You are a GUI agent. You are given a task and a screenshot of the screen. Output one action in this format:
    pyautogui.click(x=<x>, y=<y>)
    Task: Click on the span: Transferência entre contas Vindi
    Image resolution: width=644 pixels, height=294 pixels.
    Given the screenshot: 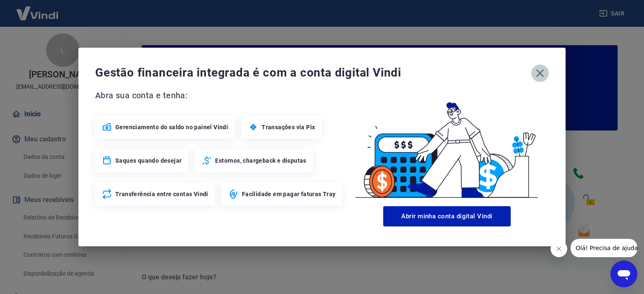 What is the action you would take?
    pyautogui.click(x=162, y=194)
    